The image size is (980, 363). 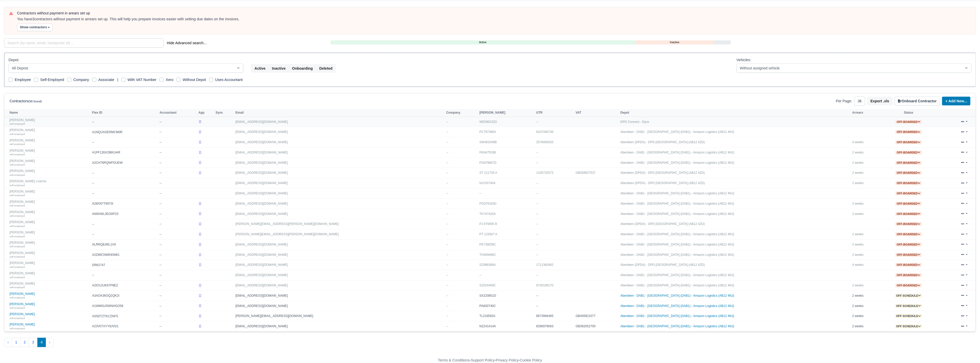 What do you see at coordinates (635, 122) in the screenshot?
I see `a: DPD Connect - Dyce` at bounding box center [635, 122].